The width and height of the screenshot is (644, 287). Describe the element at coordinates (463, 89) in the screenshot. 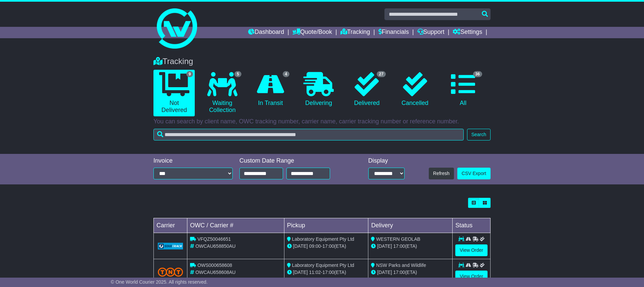

I see `a: 36 All` at that location.